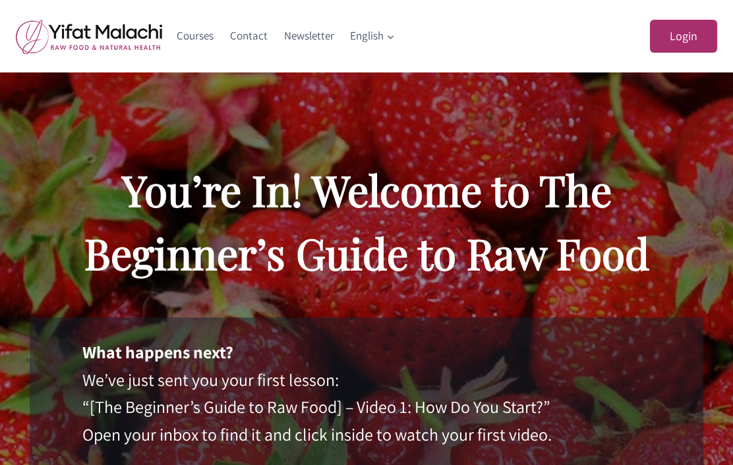 The image size is (733, 465). Describe the element at coordinates (158, 352) in the screenshot. I see `strong: What happens next?` at that location.